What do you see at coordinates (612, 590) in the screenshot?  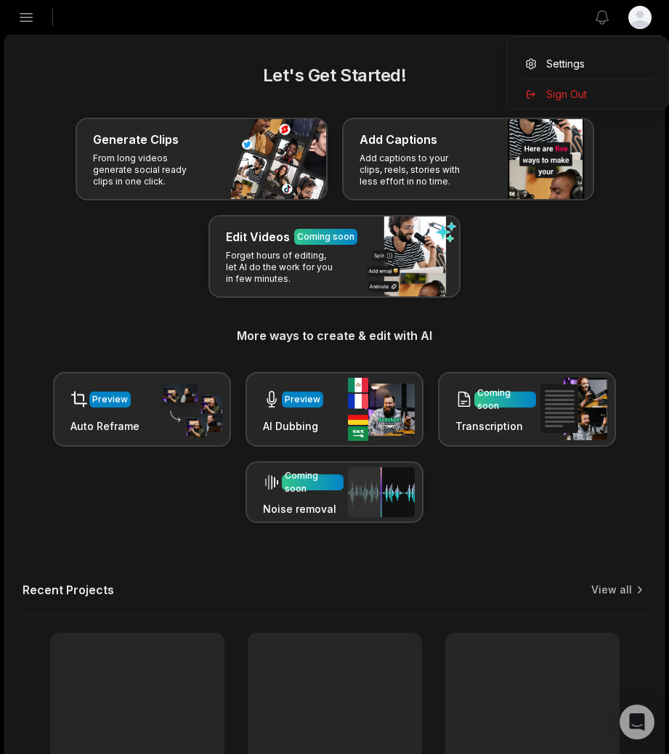 I see `a: View all` at bounding box center [612, 590].